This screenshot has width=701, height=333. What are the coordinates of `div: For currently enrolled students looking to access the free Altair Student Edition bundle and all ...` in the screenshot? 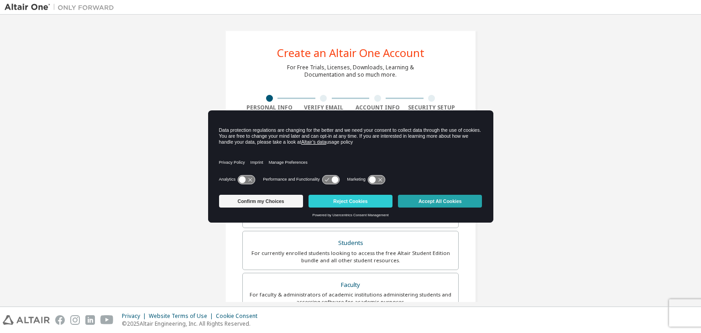 It's located at (351, 257).